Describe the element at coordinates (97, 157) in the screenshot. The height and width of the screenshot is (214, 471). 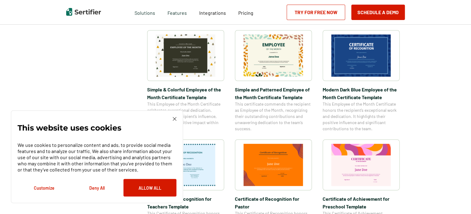
I see `p: We use cookies to personalize content and ads, to provide social media features and to analyze ou...` at that location.